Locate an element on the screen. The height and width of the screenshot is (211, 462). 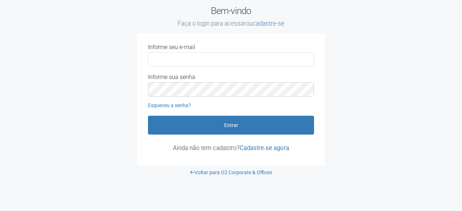
a: Esqueceu a senha? is located at coordinates (169, 105).